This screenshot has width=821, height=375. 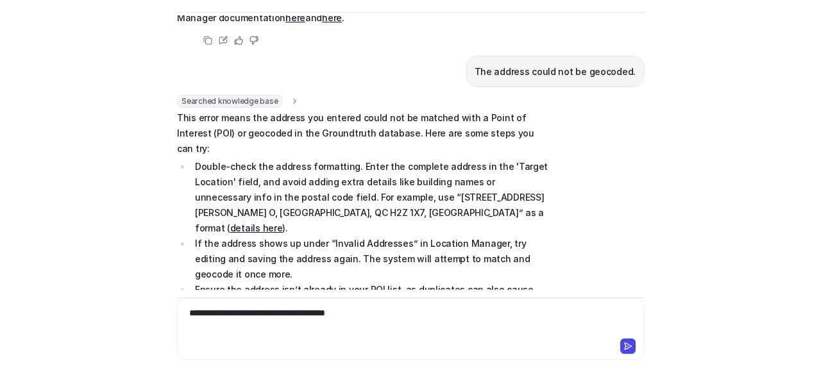 What do you see at coordinates (371, 298) in the screenshot?
I see `li: Ensure the address isn’t already in your POI list, as duplicates can also cause rejection.` at bounding box center [371, 298].